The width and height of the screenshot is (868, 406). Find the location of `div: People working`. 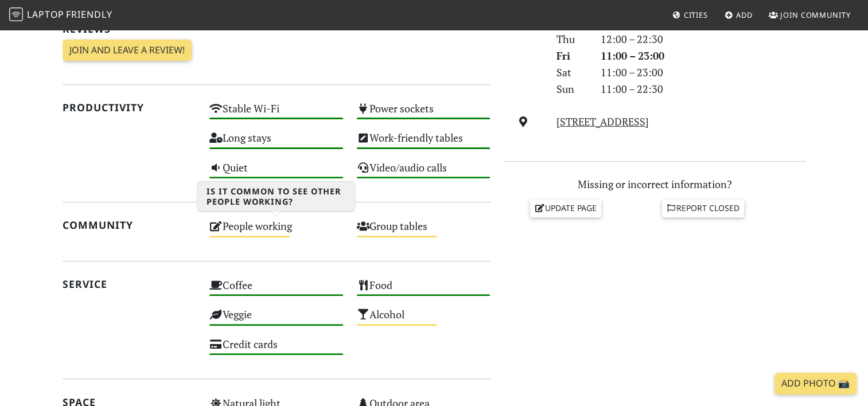

div: People working is located at coordinates (276, 231).